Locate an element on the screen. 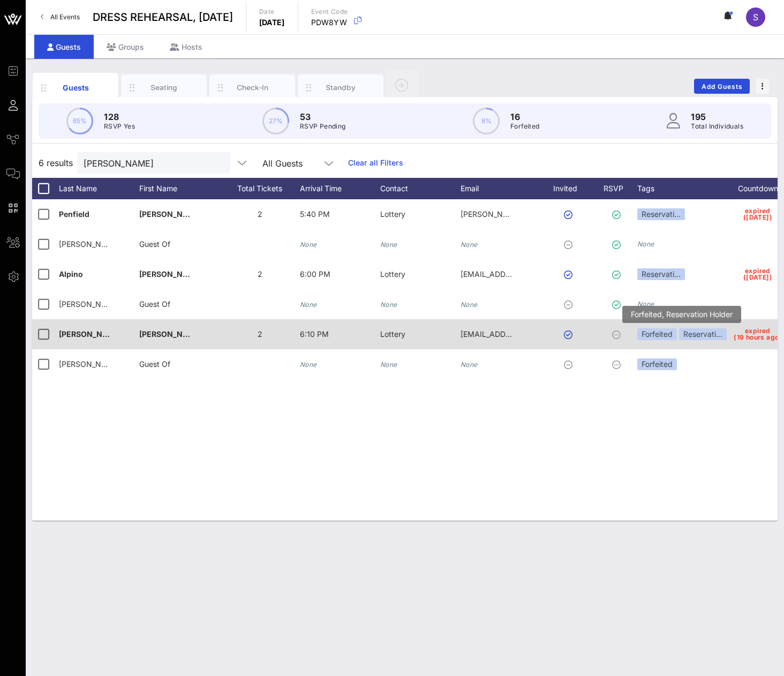  div: Email is located at coordinates (501, 189).